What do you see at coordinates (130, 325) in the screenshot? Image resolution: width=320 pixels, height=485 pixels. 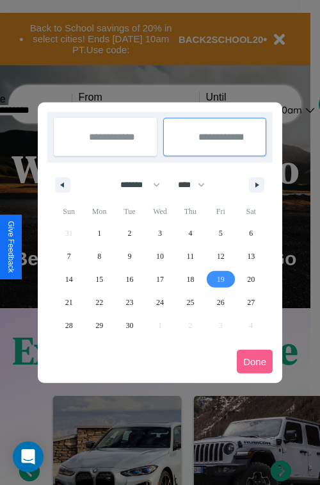 I see `span: 30` at bounding box center [130, 325].